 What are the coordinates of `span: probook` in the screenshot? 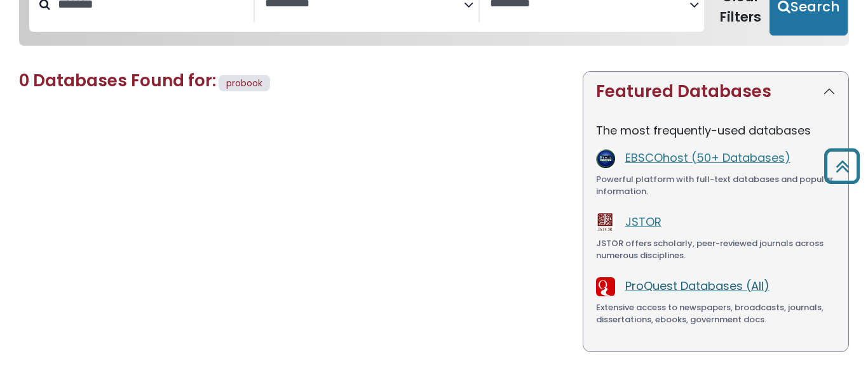 It's located at (244, 83).